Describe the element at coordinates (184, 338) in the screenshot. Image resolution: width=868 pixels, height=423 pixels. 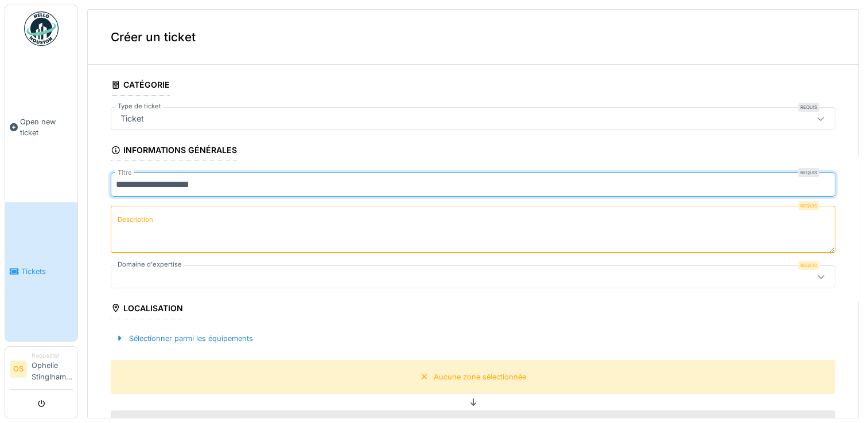
I see `div: Sélectionner parmi les équipements` at that location.